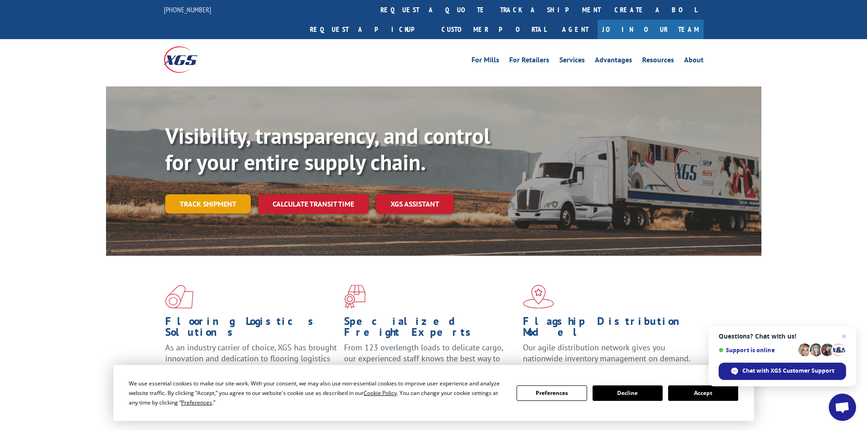 The image size is (867, 430). What do you see at coordinates (368, 29) in the screenshot?
I see `a: Request a pickup` at bounding box center [368, 29].